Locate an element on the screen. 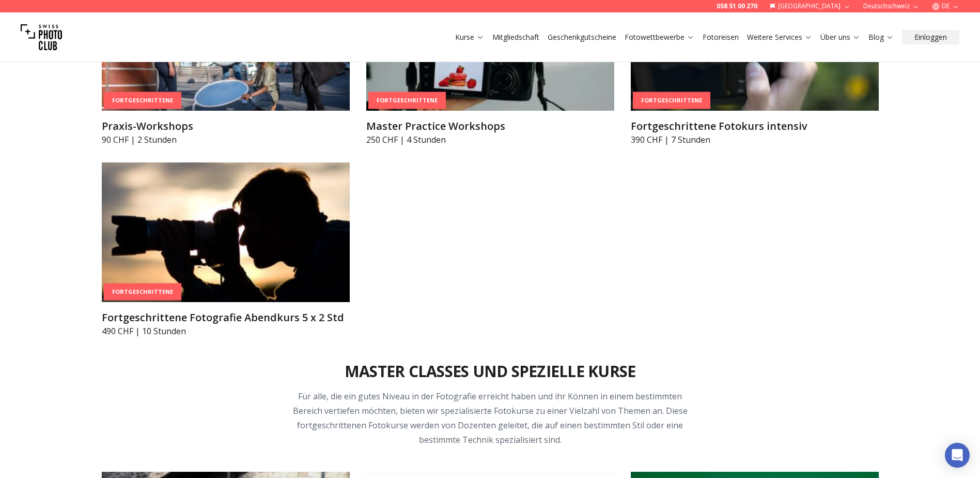  a: Weitere Services is located at coordinates (779, 37).